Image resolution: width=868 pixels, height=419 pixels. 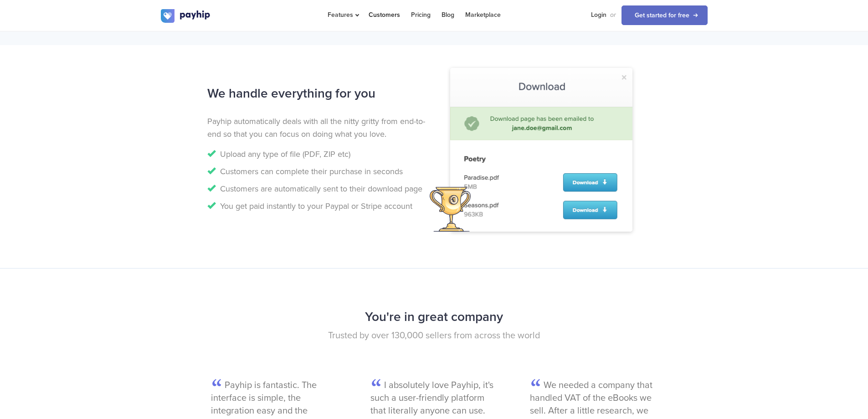 What do you see at coordinates (317, 171) in the screenshot?
I see `li: Customers can complete their purchase in seconds` at bounding box center [317, 171].